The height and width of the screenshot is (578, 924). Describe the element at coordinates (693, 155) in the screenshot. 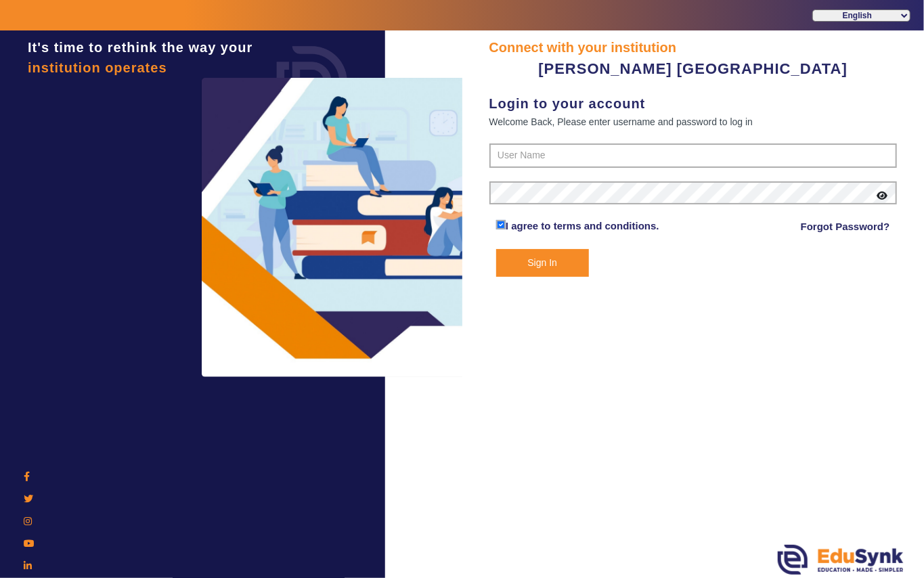

I see `input: User Name` at that location.